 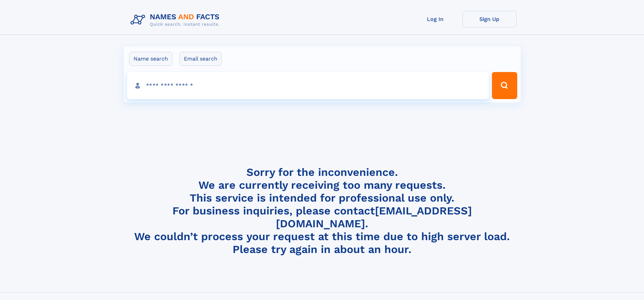 What do you see at coordinates (308, 86) in the screenshot?
I see `input: search input` at bounding box center [308, 86].